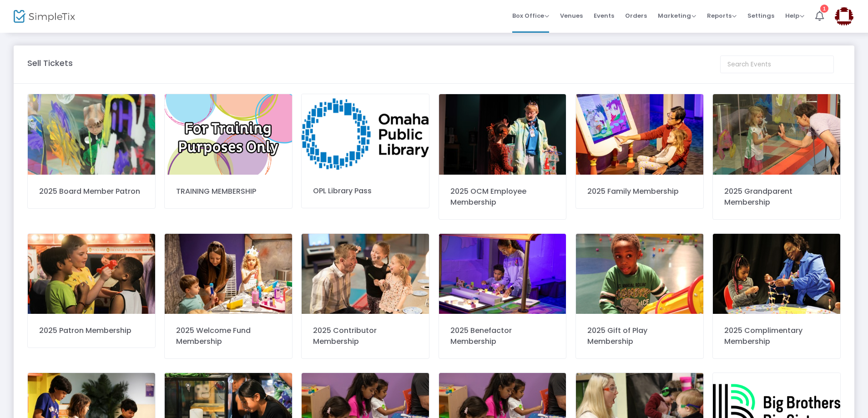  I want to click on div: 2025 OCM Employee Membership, so click(502, 197).